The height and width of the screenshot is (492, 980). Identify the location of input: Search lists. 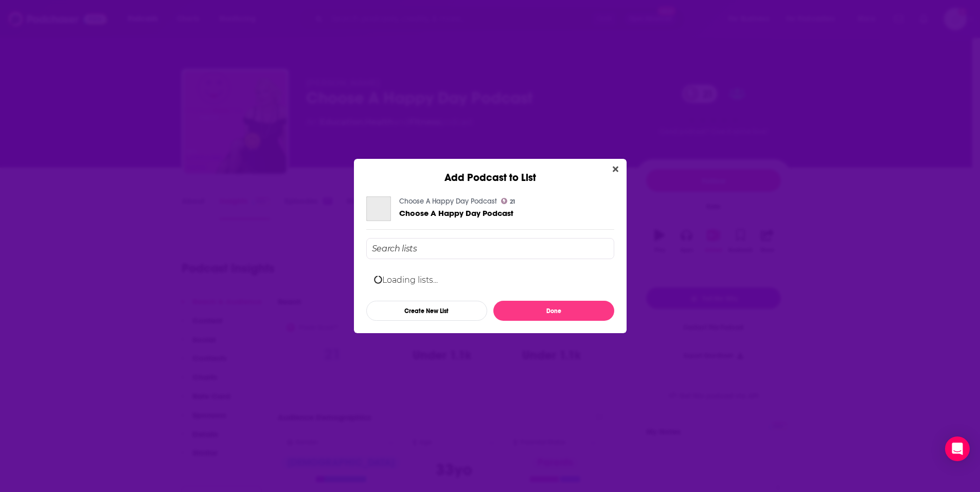
(490, 248).